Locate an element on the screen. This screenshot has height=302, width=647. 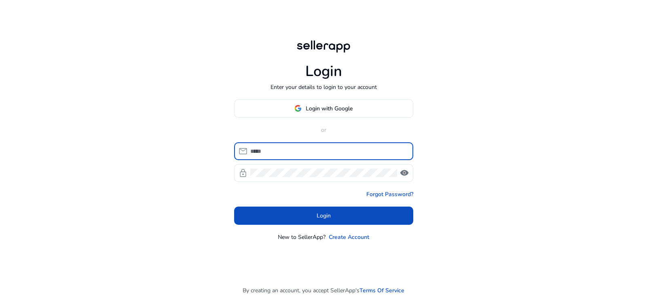
p: or is located at coordinates (324, 130).